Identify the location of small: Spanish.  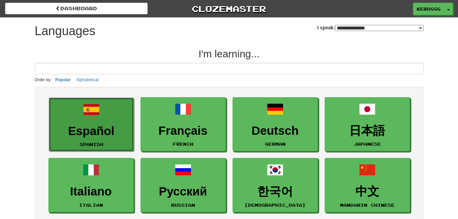
(91, 144).